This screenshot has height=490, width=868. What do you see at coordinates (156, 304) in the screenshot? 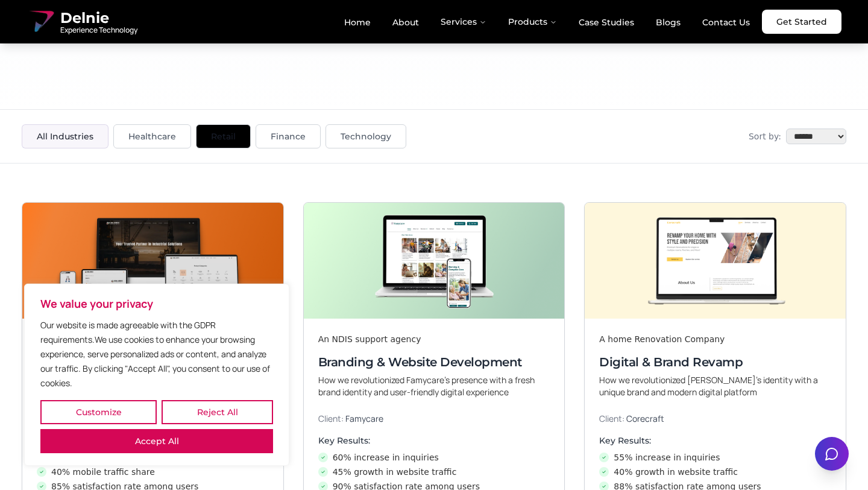
I see `p: We value your privacy` at bounding box center [156, 304].